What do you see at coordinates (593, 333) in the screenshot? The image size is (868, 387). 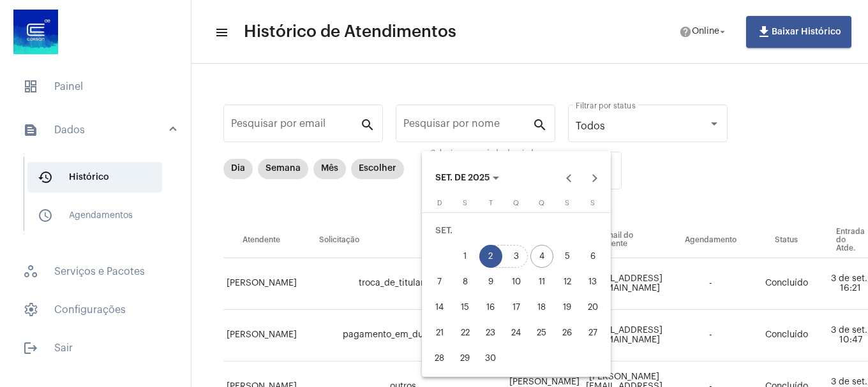 I see `button: 27 de setembro de 2025` at bounding box center [593, 333].